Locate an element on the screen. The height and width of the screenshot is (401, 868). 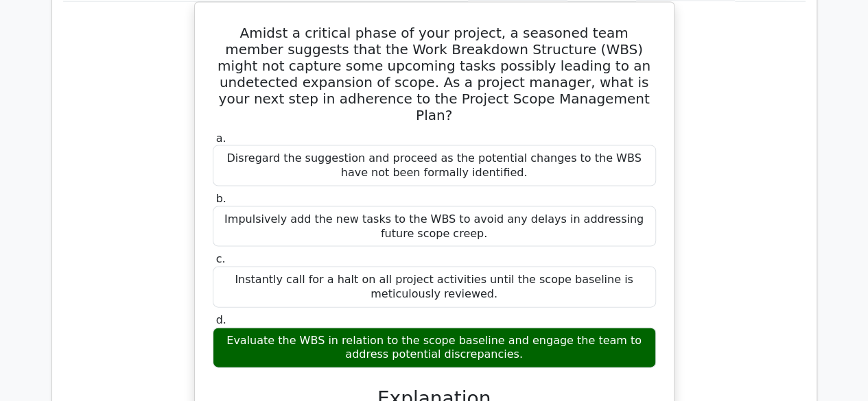
div: Instantly call for a halt on all project activities until the scope baseline is meticulously revi... is located at coordinates (434, 287).